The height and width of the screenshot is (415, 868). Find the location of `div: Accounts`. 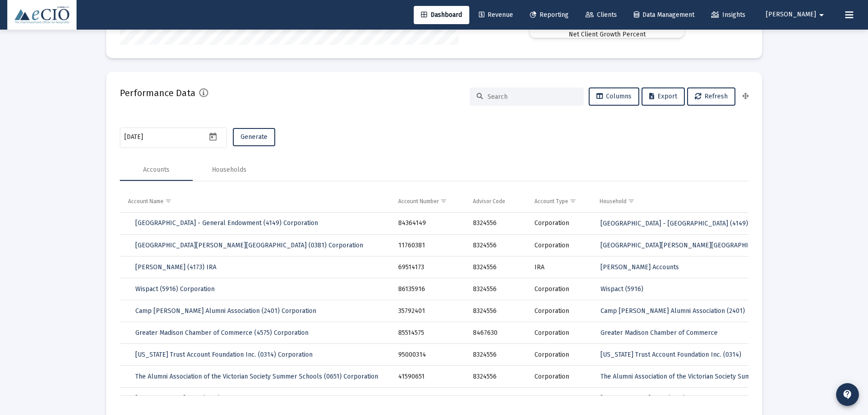

div: Accounts is located at coordinates (156, 170).